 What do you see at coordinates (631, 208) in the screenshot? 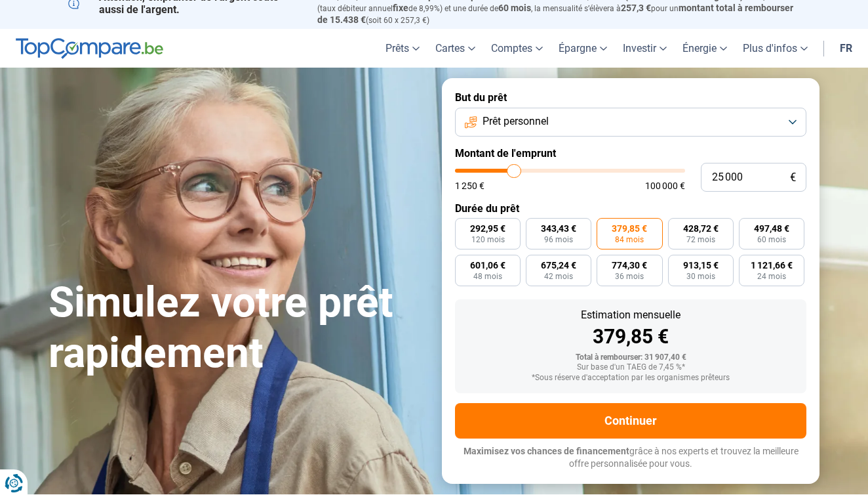
I see `label: Durée du prêt` at bounding box center [631, 208].